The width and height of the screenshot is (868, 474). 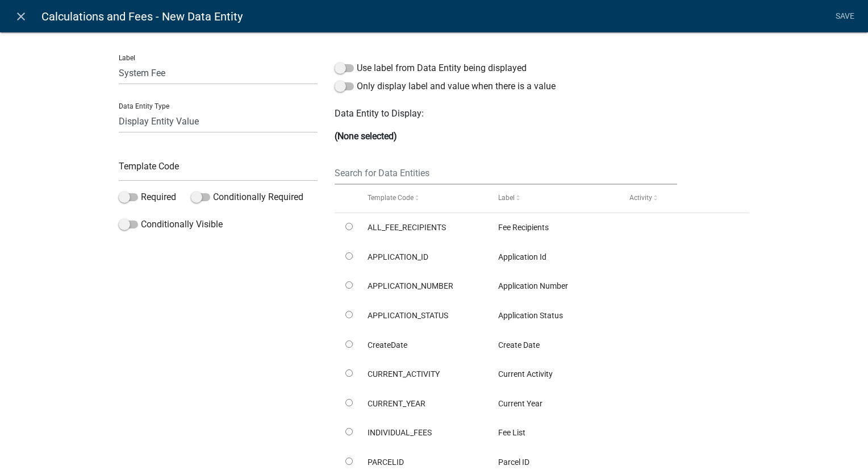 I want to click on label: Use label from Data Entity being displayed, so click(x=430, y=68).